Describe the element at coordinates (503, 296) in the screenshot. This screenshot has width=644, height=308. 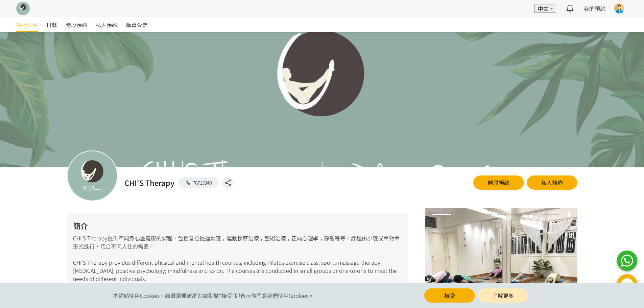
I see `a: 了解更多` at that location.